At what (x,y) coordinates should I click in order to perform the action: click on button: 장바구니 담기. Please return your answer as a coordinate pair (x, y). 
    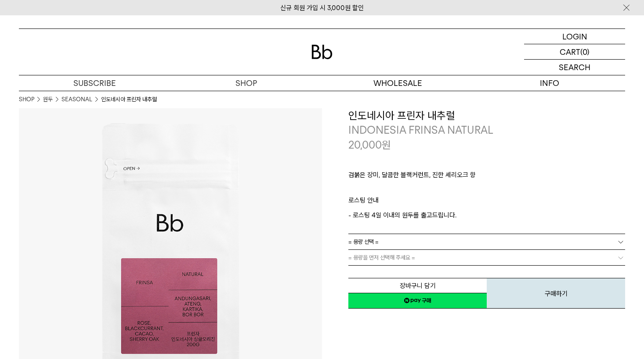
    Looking at the image, I should click on (417, 286).